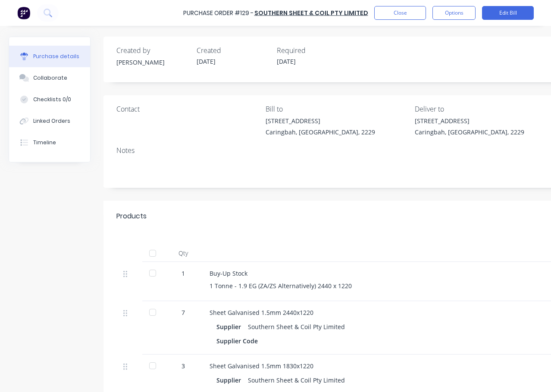  Describe the element at coordinates (183, 273) in the screenshot. I see `div: 1` at that location.